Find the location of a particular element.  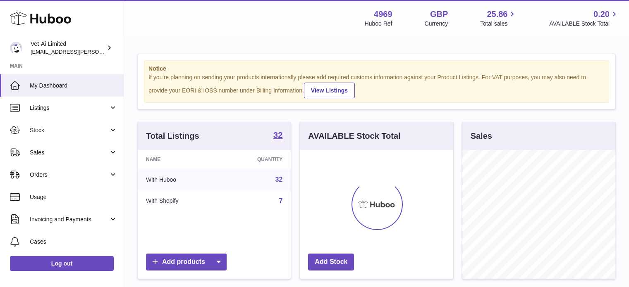

img: abbey.fraser-roe@vet-ai.com is located at coordinates (16, 48).